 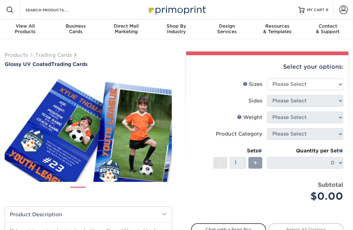 I want to click on img: Trading Cards 02, so click(x=98, y=192).